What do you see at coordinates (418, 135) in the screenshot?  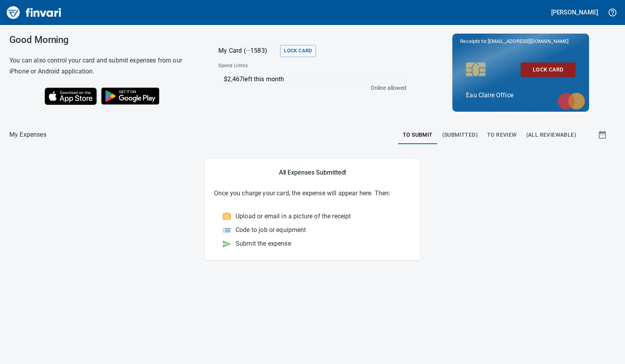 I see `span: To Submit` at bounding box center [418, 135].